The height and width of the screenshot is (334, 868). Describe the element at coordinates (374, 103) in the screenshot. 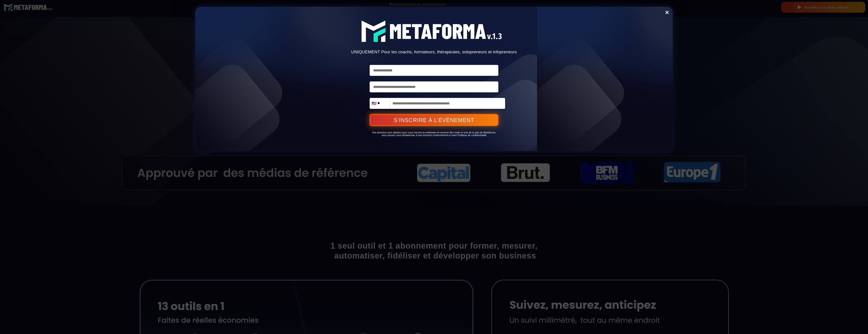

I see `img: us` at that location.